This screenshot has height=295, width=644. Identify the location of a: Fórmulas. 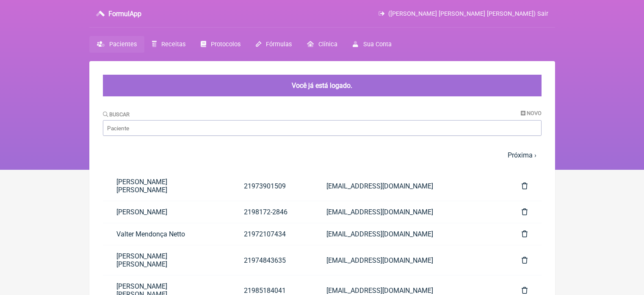
(274, 44).